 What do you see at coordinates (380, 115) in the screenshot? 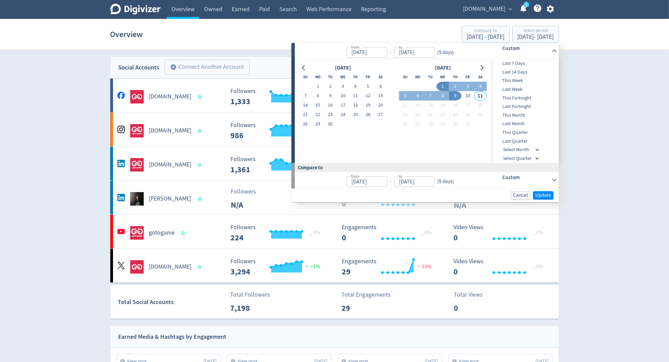
I see `button: 27` at bounding box center [380, 115].